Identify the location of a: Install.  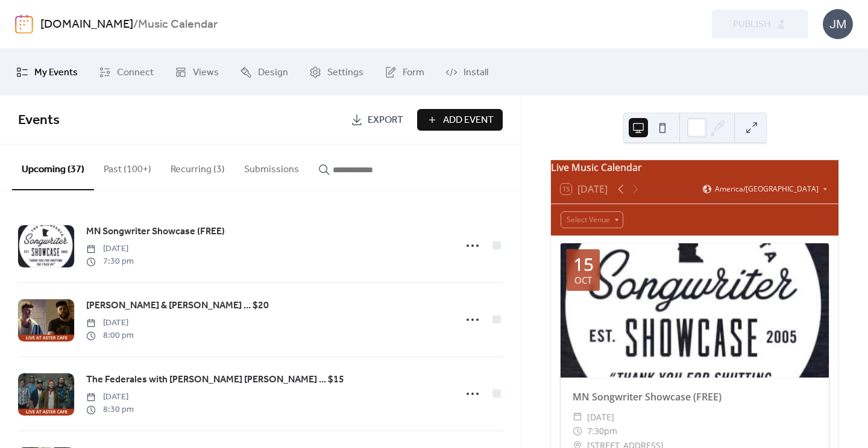
(467, 72).